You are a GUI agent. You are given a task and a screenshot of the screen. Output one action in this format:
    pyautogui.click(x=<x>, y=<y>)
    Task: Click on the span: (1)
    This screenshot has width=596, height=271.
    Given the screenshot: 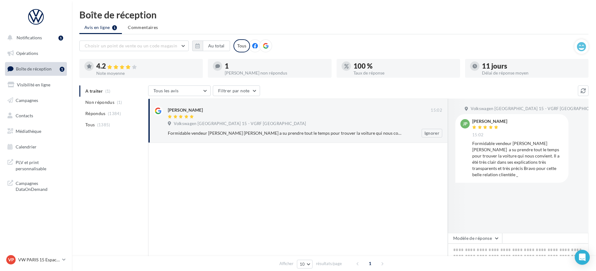 What is the action you would take?
    pyautogui.click(x=119, y=102)
    